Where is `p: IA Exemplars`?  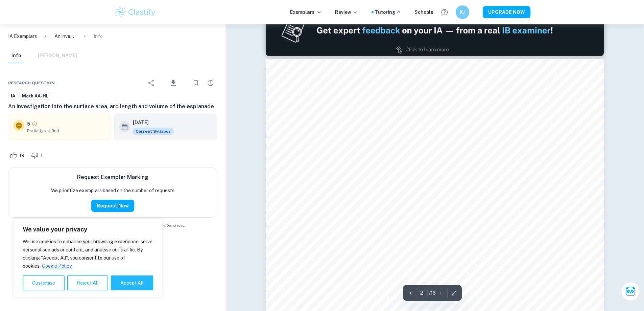 p: IA Exemplars is located at coordinates (22, 36).